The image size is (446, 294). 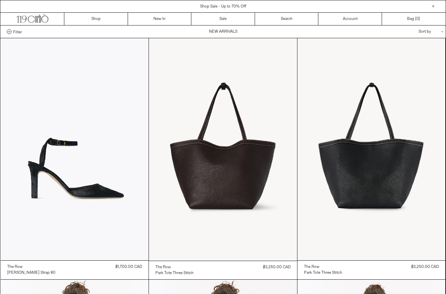 I want to click on a: Search, so click(x=287, y=19).